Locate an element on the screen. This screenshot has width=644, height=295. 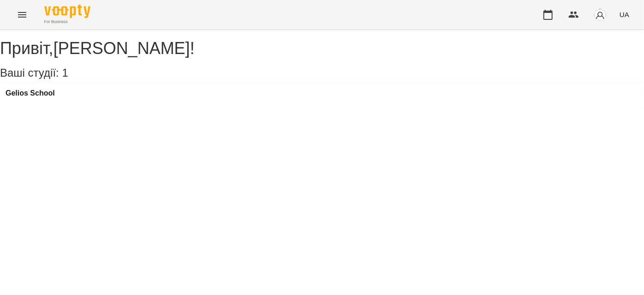
span: UA is located at coordinates (624, 14).